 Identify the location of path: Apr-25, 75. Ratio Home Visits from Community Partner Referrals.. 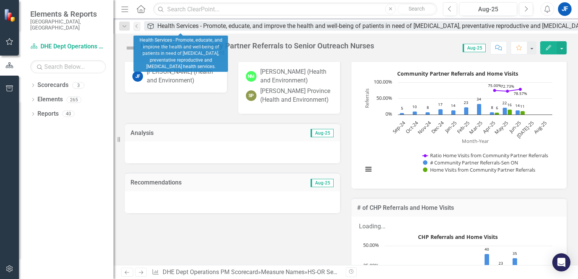
(495, 90).